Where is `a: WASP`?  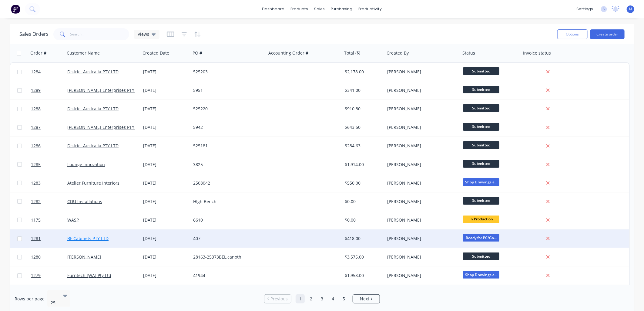
a: WASP is located at coordinates (73, 219).